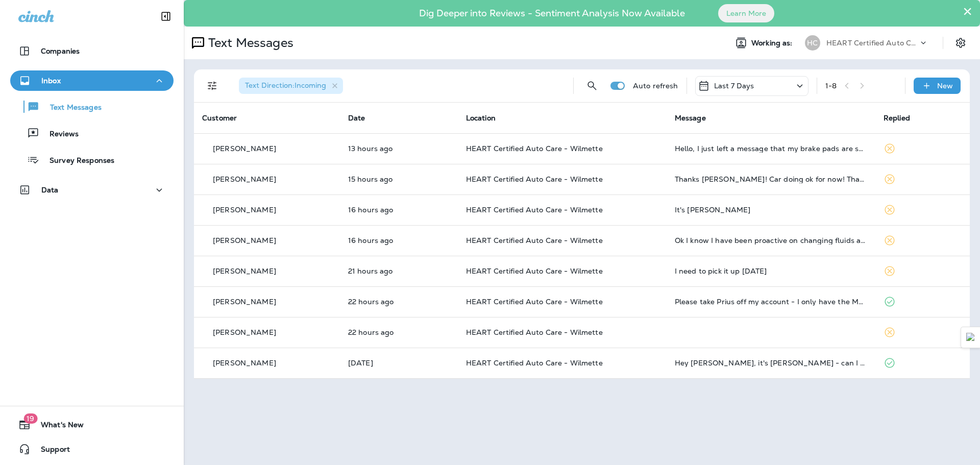  Describe the element at coordinates (897, 118) in the screenshot. I see `span: Replied` at that location.